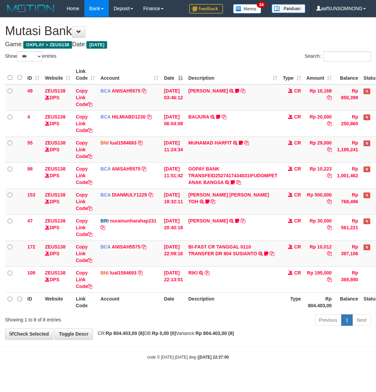 Image resolution: width=376 pixels, height=392 pixels. Describe the element at coordinates (233, 176) in the screenshot. I see `a: GOPAY BANK TRANSFEID2527417434031IFUDOMPET ANAK BANGSA` at that location.